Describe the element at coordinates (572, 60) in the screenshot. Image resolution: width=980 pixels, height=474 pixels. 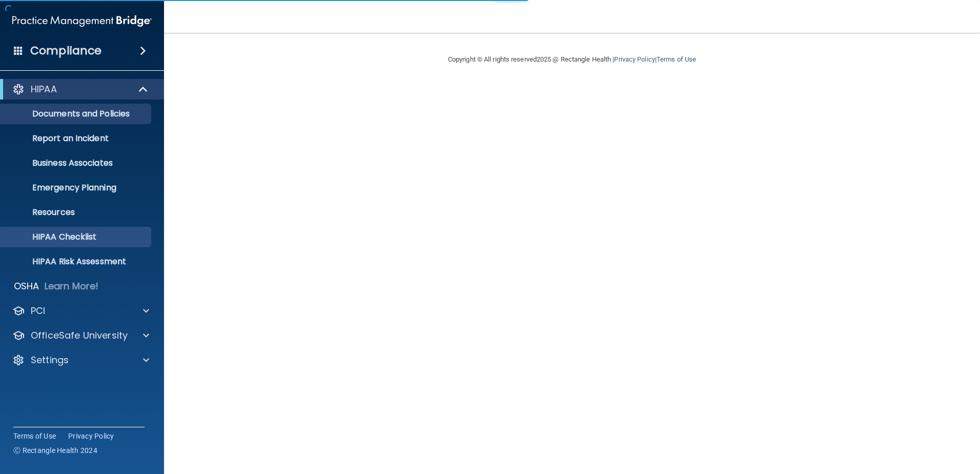
I see `div: Copyright © All rights reserved 2025 @ Rectangle Health | |` at that location.